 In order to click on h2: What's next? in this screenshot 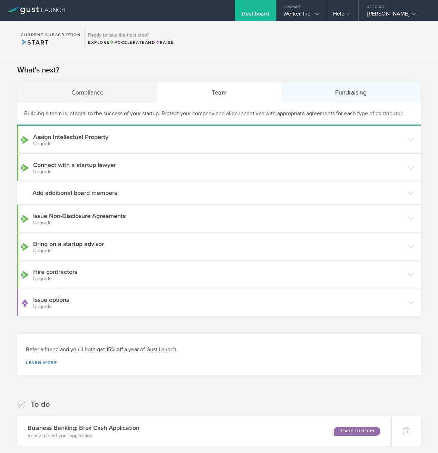, I will do `click(38, 70)`.